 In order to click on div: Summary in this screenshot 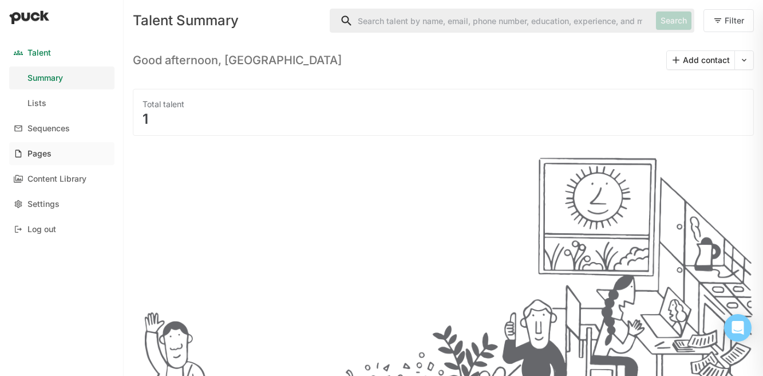, I will do `click(45, 78)`.